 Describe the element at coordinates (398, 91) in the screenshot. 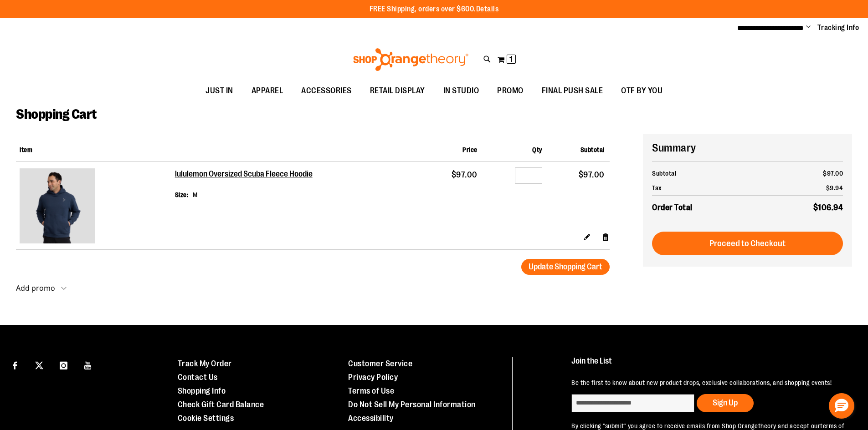

I see `a: RETAIL DISPLAY` at that location.